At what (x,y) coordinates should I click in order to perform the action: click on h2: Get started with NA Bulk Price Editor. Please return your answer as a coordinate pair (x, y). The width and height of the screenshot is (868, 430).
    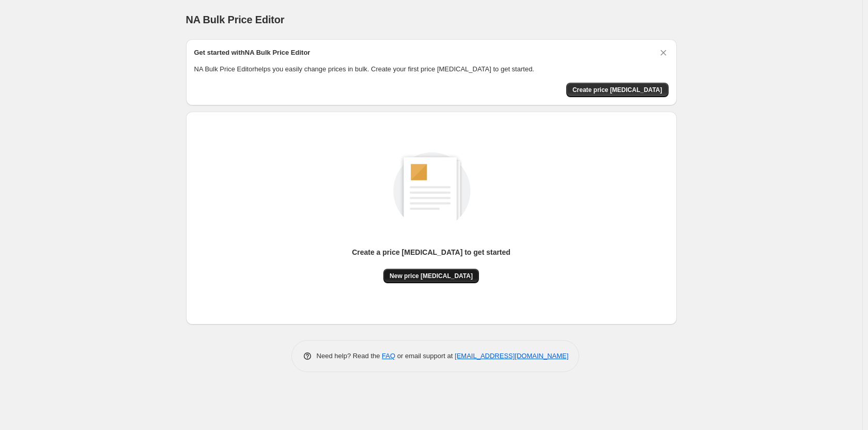
    Looking at the image, I should click on (252, 52).